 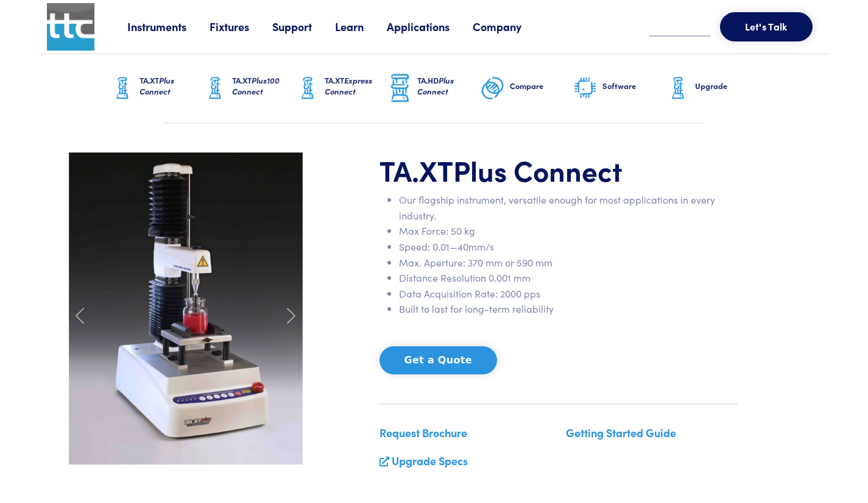 What do you see at coordinates (429, 26) in the screenshot?
I see `a: Applications` at bounding box center [429, 26].